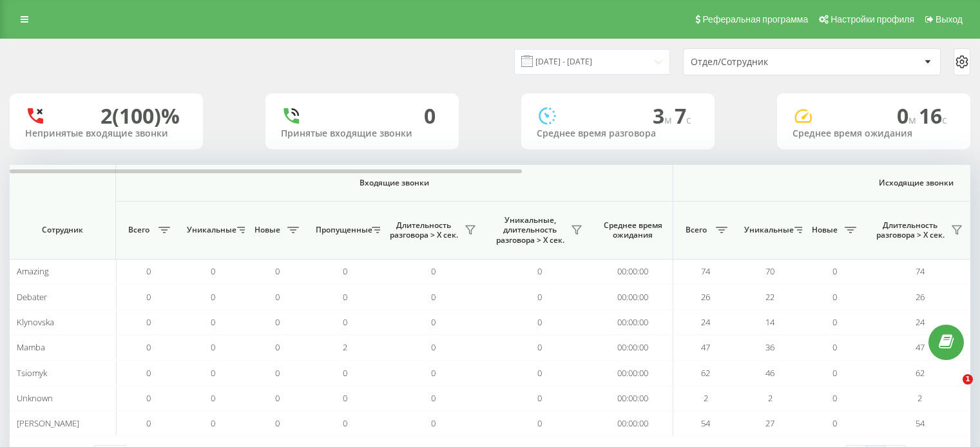 Image resolution: width=980 pixels, height=447 pixels. I want to click on span: Пропущенные, so click(341, 230).